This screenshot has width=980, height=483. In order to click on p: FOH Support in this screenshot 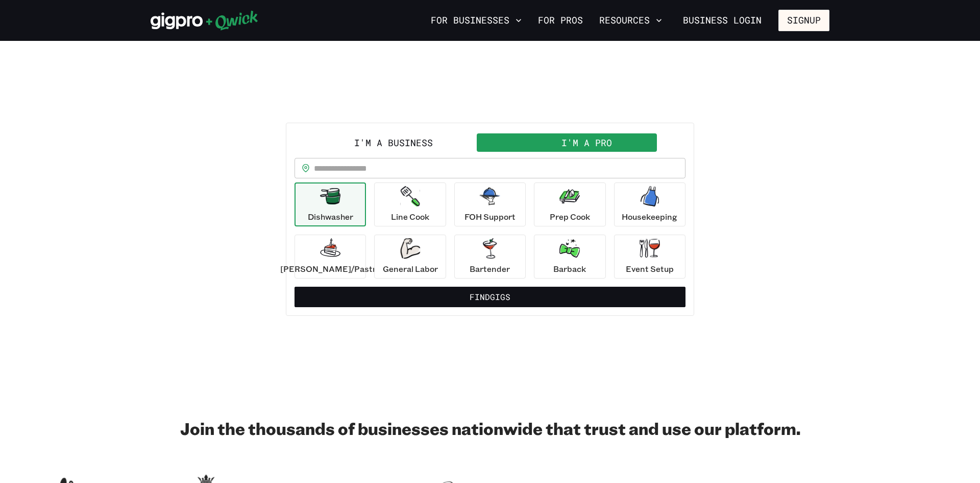, I will do `click(490, 216)`.